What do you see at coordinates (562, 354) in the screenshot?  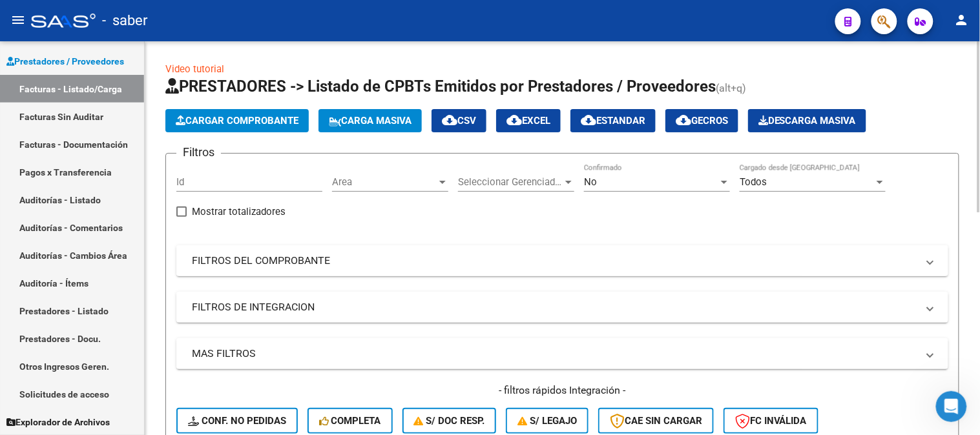 I see `mat-expansion-panel-header: MAS FILTROS` at bounding box center [562, 354].